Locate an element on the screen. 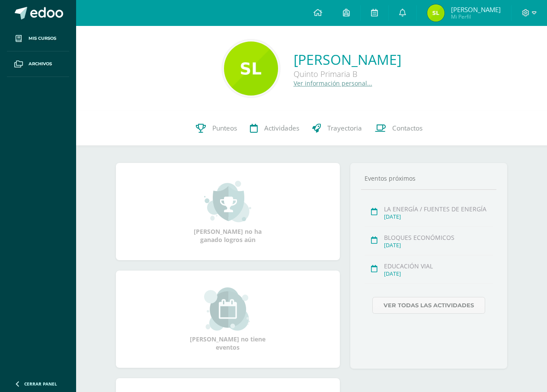 Image resolution: width=547 pixels, height=392 pixels. span: Archivos is located at coordinates (41, 64).